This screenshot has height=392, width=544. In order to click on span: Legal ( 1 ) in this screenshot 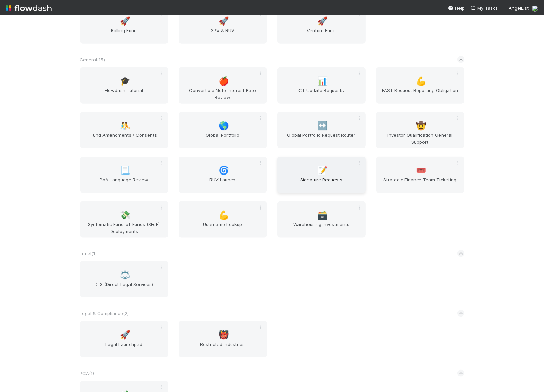, I will do `click(88, 253)`.